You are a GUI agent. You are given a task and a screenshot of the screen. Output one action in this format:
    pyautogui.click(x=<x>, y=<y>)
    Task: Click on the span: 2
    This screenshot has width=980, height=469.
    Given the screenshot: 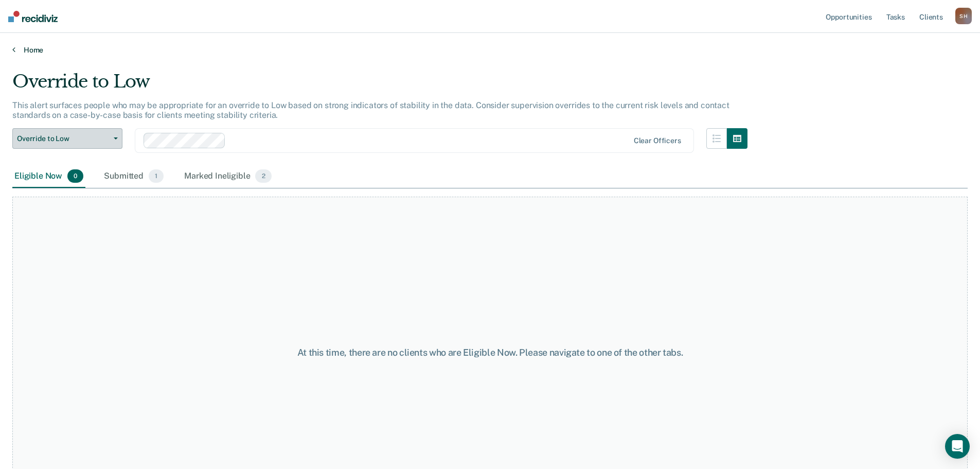 What is the action you would take?
    pyautogui.click(x=263, y=176)
    